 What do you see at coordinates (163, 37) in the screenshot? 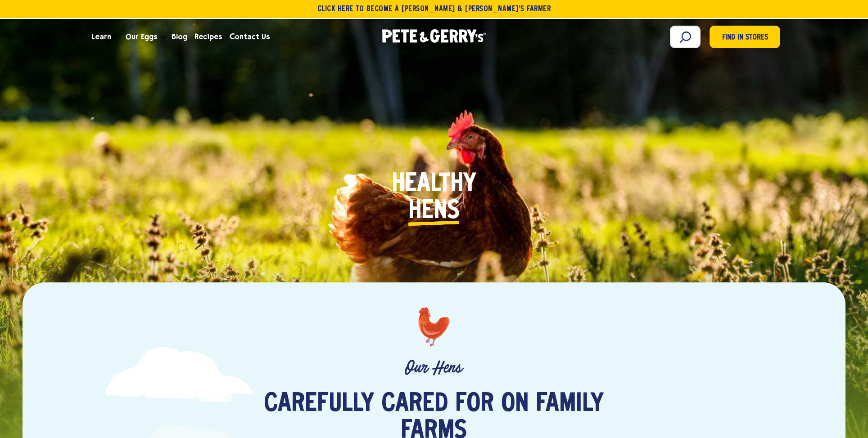
I see `button: Open the dropdown menu for Our Eggs` at bounding box center [163, 37].